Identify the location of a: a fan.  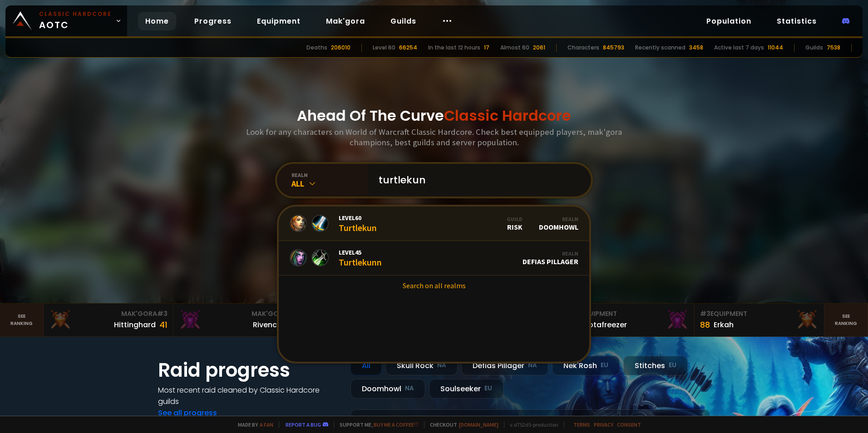
(266, 424).